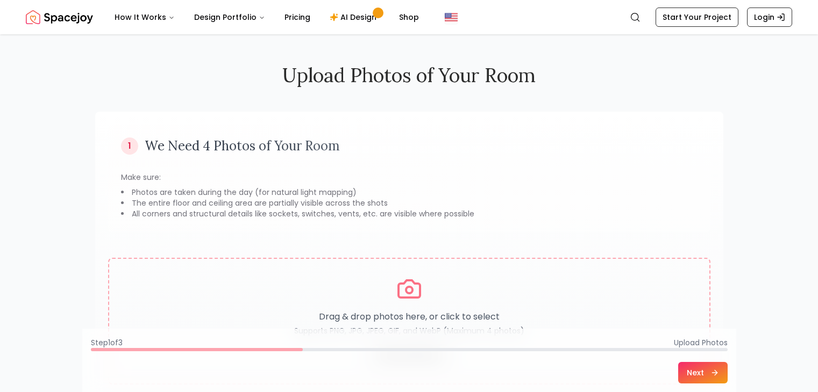  Describe the element at coordinates (409, 317) in the screenshot. I see `p: Drag & drop photos here, or click to select` at that location.